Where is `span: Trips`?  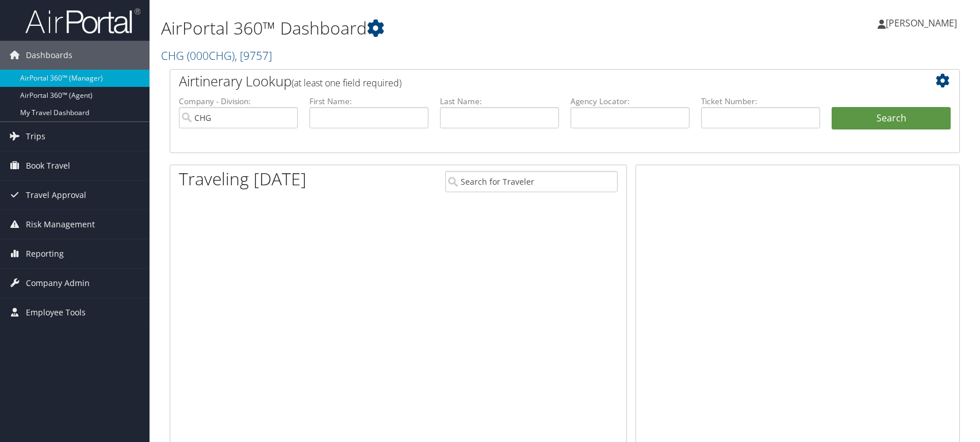 span: Trips is located at coordinates (36, 136).